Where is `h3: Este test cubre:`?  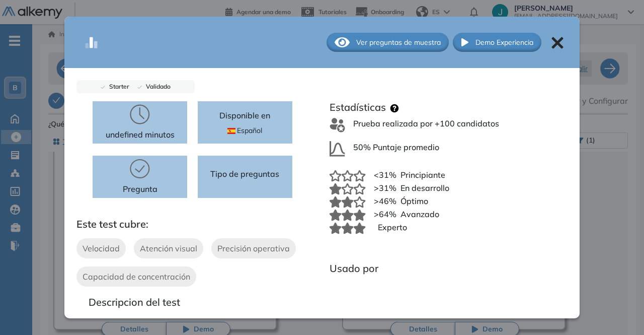 h3: Este test cubre: is located at coordinates (199, 224).